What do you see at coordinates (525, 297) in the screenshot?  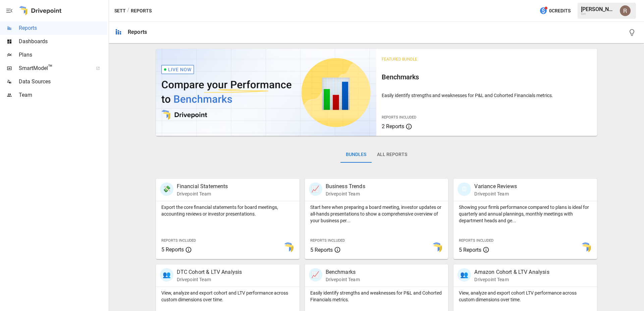 I see `p: View, analyze and export cohort LTV performance across custom dimensions over time.` at bounding box center [525, 297].